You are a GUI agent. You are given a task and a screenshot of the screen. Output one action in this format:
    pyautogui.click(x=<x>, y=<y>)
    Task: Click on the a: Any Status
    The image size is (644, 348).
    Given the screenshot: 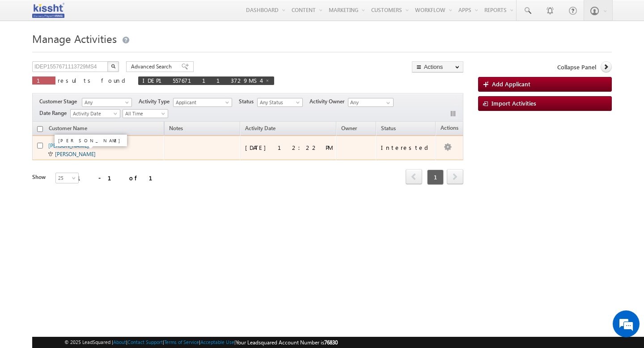 What is the action you would take?
    pyautogui.click(x=280, y=102)
    